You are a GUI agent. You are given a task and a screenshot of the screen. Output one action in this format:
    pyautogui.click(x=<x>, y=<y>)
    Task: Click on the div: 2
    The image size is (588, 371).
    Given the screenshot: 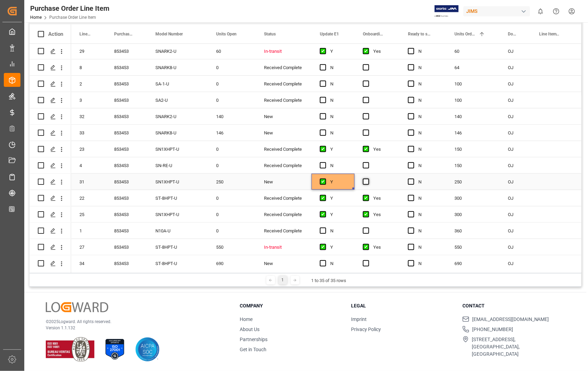 What is the action you would take?
    pyautogui.click(x=88, y=84)
    